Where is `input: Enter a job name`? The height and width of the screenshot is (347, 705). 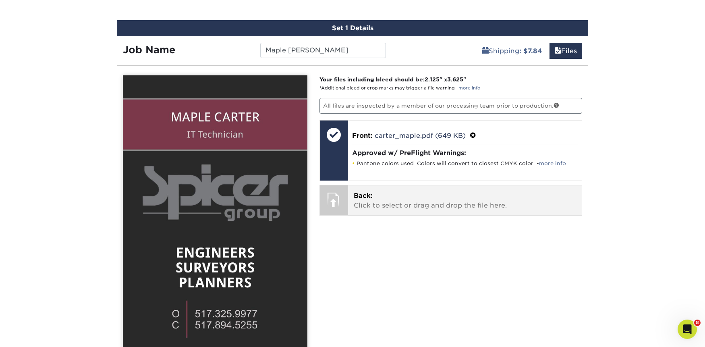 input: Enter a job name is located at coordinates (323, 50).